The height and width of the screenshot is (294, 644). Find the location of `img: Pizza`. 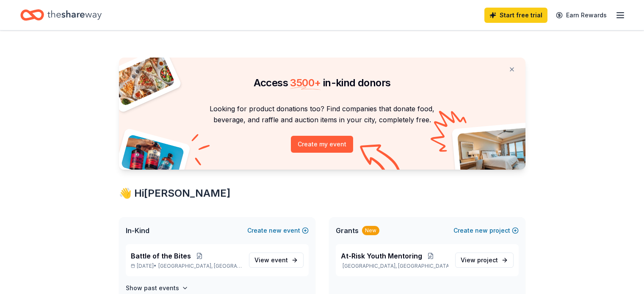

img: Pizza is located at coordinates (142, 80).